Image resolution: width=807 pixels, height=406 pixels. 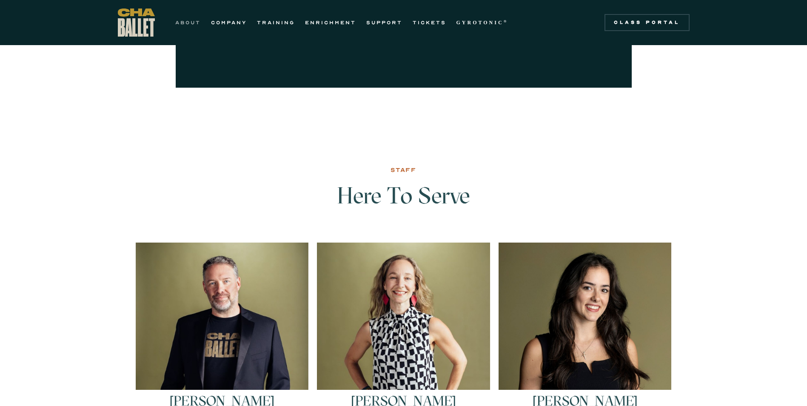 What do you see at coordinates (136, 23) in the screenshot?
I see `a: home` at bounding box center [136, 23].